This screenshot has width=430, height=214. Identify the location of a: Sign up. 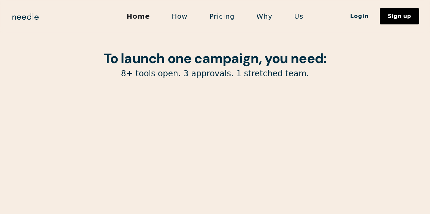
(399, 16).